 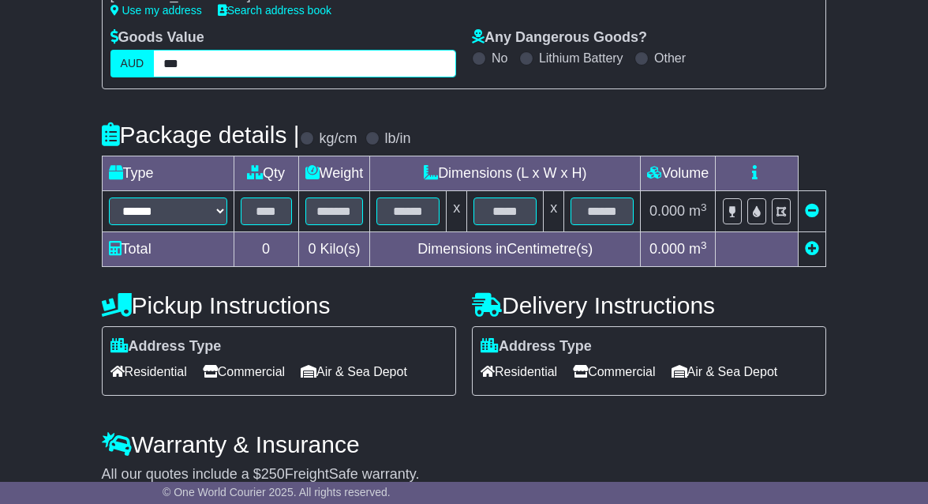 I want to click on td: Weight, so click(x=334, y=174).